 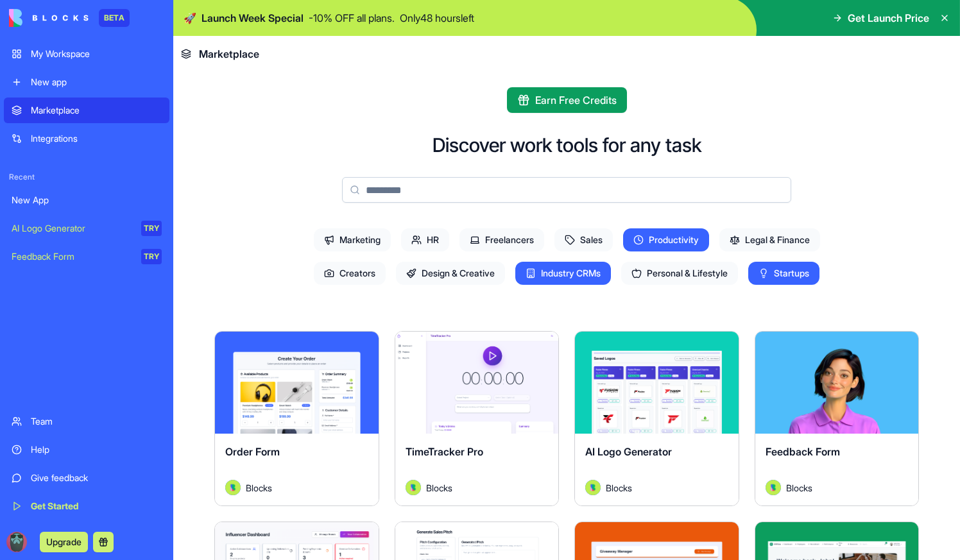 I want to click on span: HR, so click(x=425, y=240).